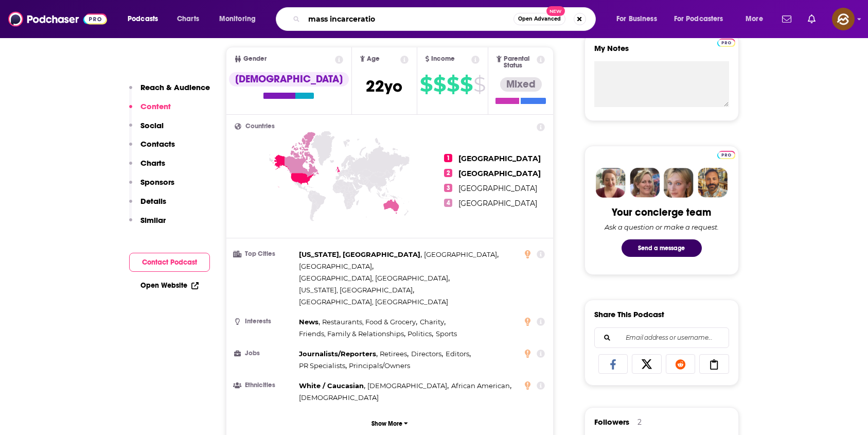 The image size is (868, 435). Describe the element at coordinates (540, 19) in the screenshot. I see `span: Open Advanced` at that location.